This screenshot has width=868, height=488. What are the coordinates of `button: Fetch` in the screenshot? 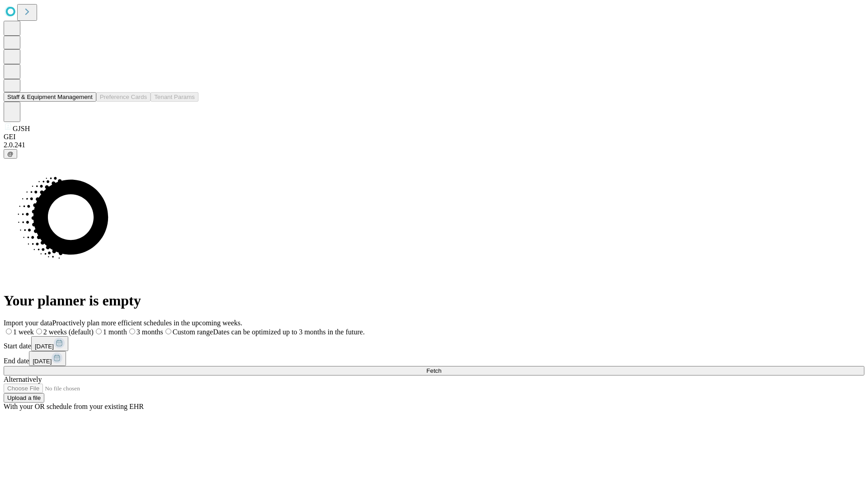 It's located at (434, 371).